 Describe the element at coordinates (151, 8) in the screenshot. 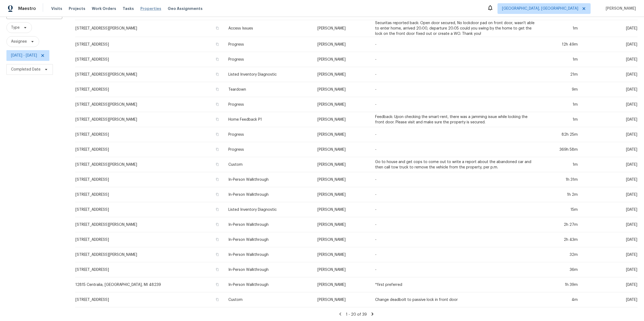

I see `span: Properties` at that location.